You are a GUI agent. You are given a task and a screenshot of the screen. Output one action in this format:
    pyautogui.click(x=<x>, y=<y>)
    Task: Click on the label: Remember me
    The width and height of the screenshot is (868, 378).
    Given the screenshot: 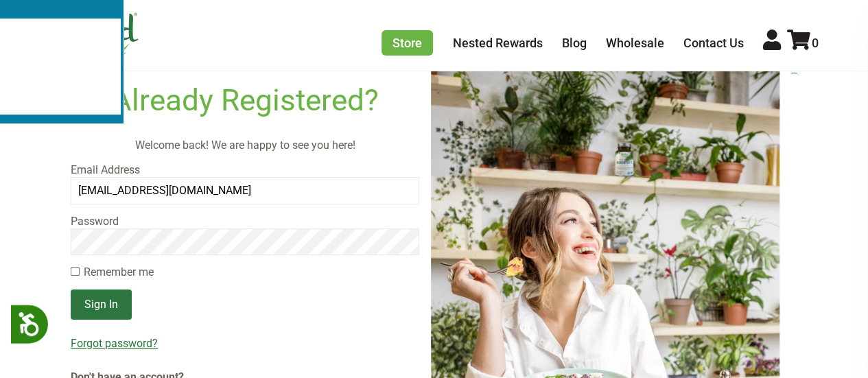 What is the action you would take?
    pyautogui.click(x=119, y=273)
    